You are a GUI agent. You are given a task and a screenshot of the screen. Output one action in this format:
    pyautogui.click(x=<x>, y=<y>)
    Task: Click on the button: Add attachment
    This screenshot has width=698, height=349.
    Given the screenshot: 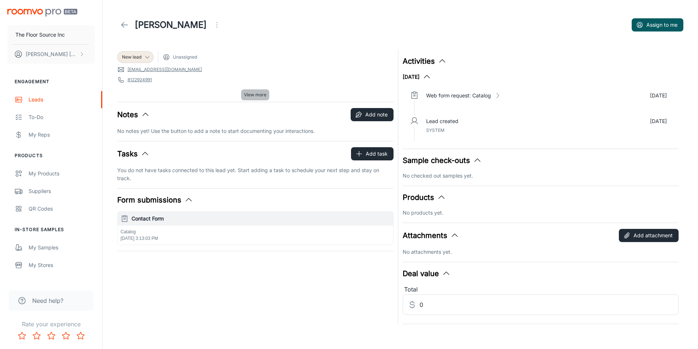 What is the action you would take?
    pyautogui.click(x=648, y=236)
    